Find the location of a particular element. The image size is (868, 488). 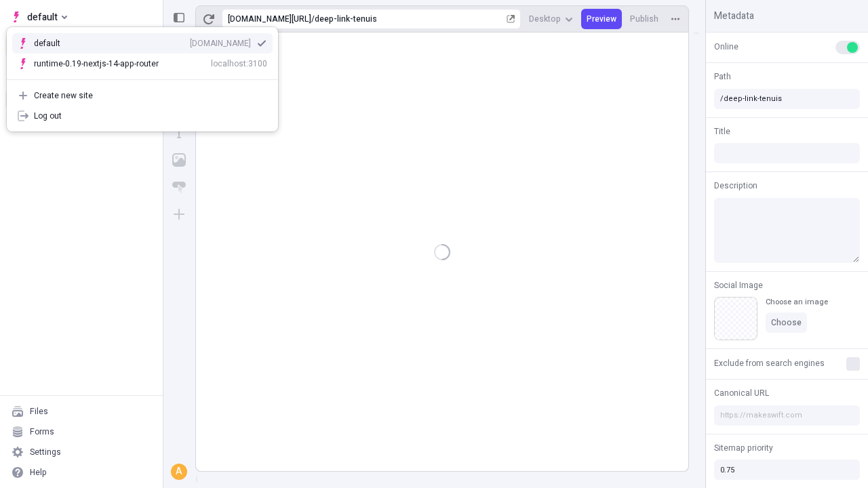

div: localhost:3100 is located at coordinates (239, 64).